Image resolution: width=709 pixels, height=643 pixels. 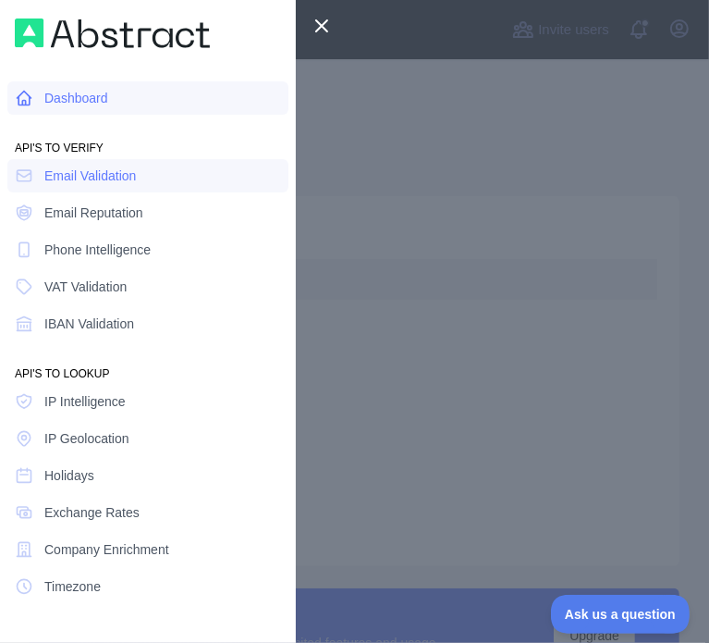 I want to click on a: Holidays, so click(x=148, y=475).